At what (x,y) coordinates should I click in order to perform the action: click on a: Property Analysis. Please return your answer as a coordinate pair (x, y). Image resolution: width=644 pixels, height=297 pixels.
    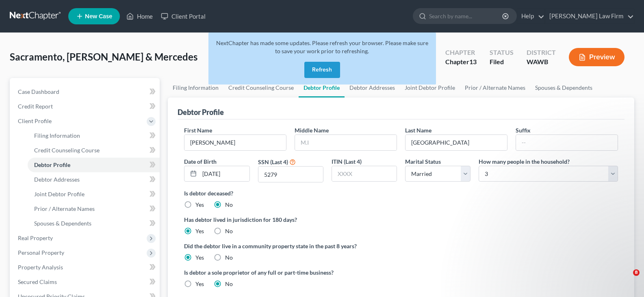
    Looking at the image, I should click on (85, 267).